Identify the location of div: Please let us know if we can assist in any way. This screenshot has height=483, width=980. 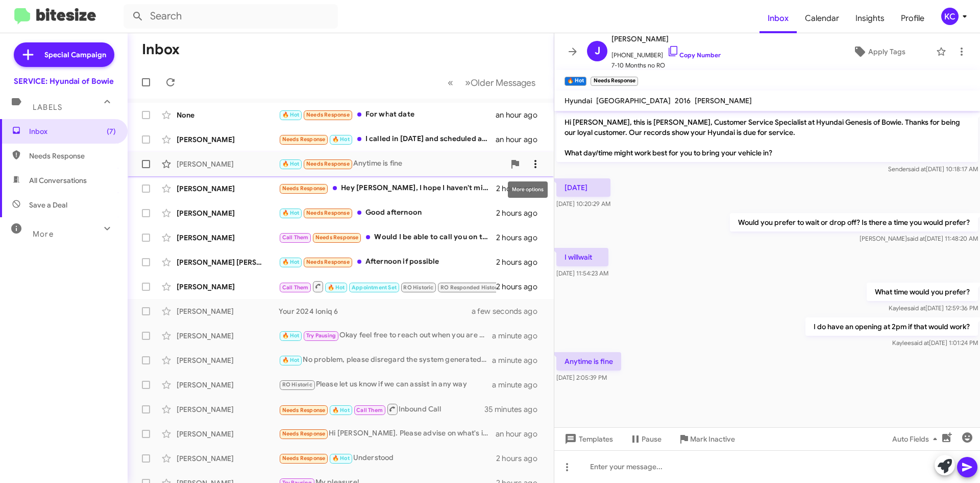
(385, 384).